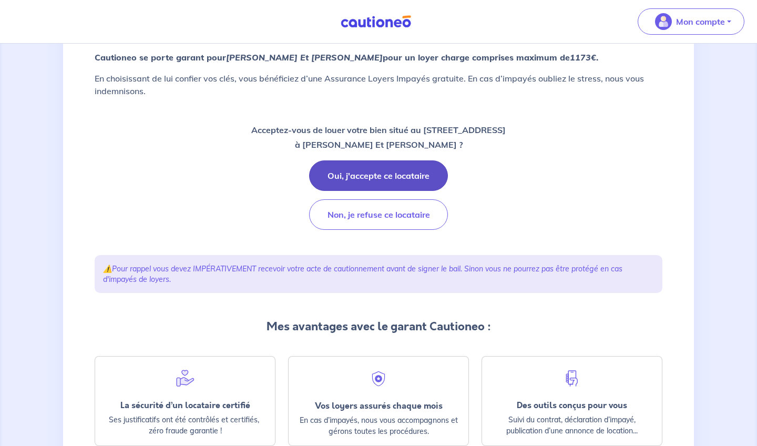 This screenshot has width=757, height=446. I want to click on em: Pour rappel vous devez IMPÉRATIVEMENT recevoir votre acte de cautionnement avant de signer le bai..., so click(363, 274).